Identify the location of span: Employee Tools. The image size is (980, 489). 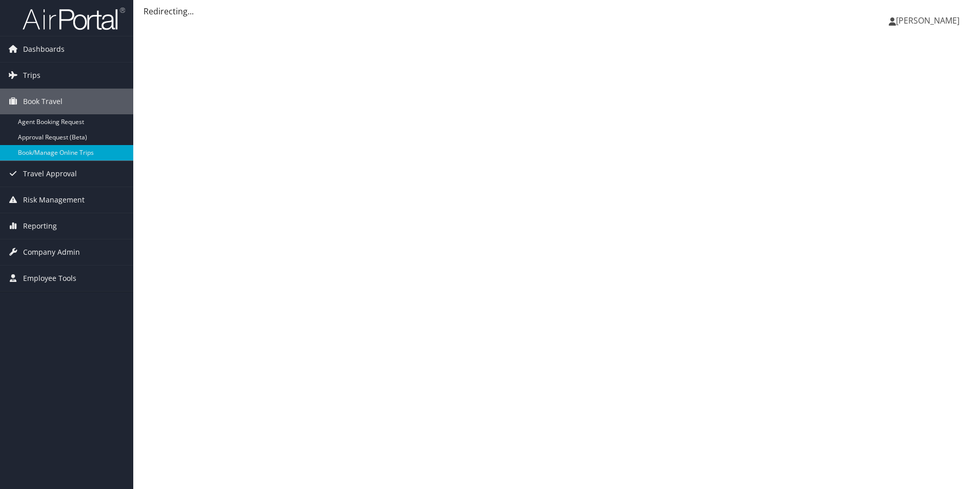
(50, 279).